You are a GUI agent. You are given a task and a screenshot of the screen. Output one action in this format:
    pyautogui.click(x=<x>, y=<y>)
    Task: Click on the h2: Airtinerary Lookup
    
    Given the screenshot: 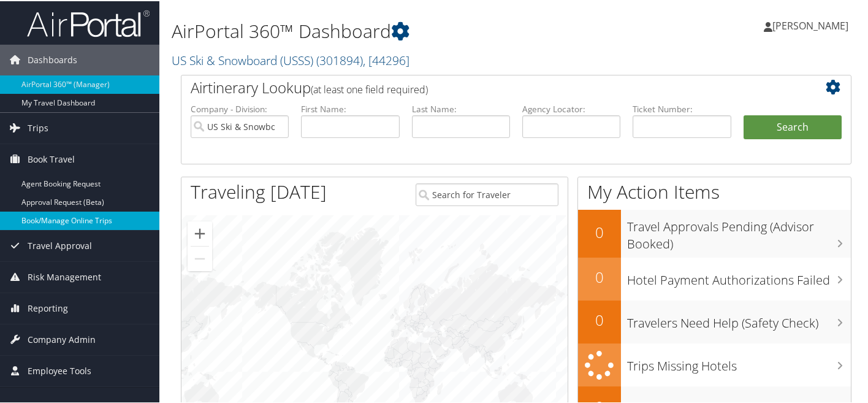 What is the action you would take?
    pyautogui.click(x=488, y=86)
    